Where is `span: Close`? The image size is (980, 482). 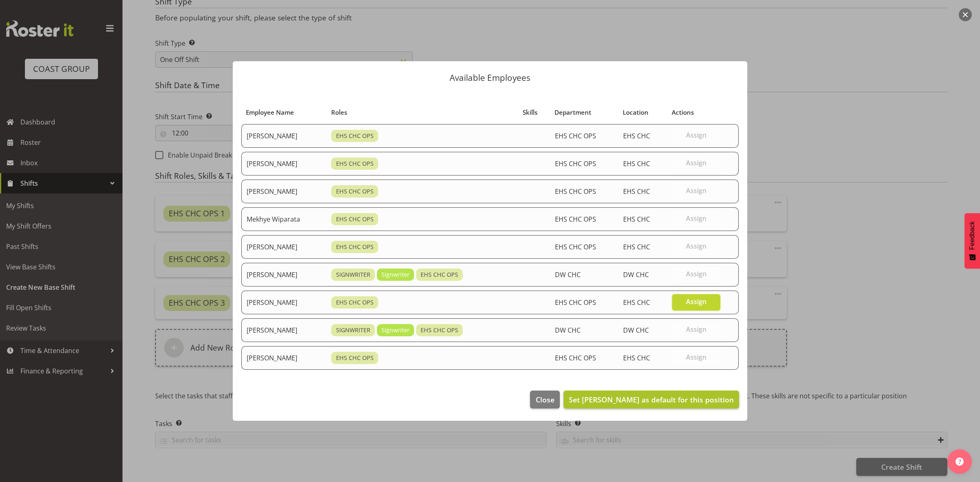 span: Close is located at coordinates (545, 399).